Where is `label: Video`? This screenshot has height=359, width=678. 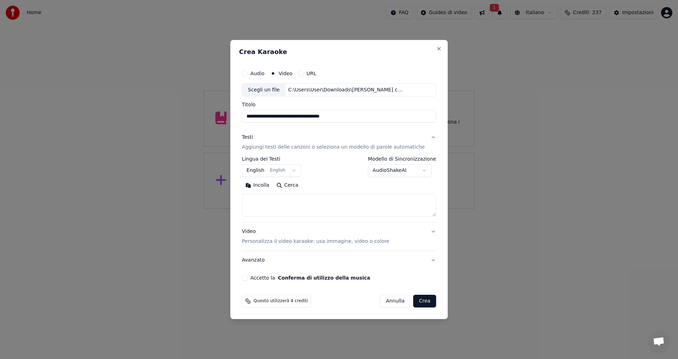 label: Video is located at coordinates (285, 73).